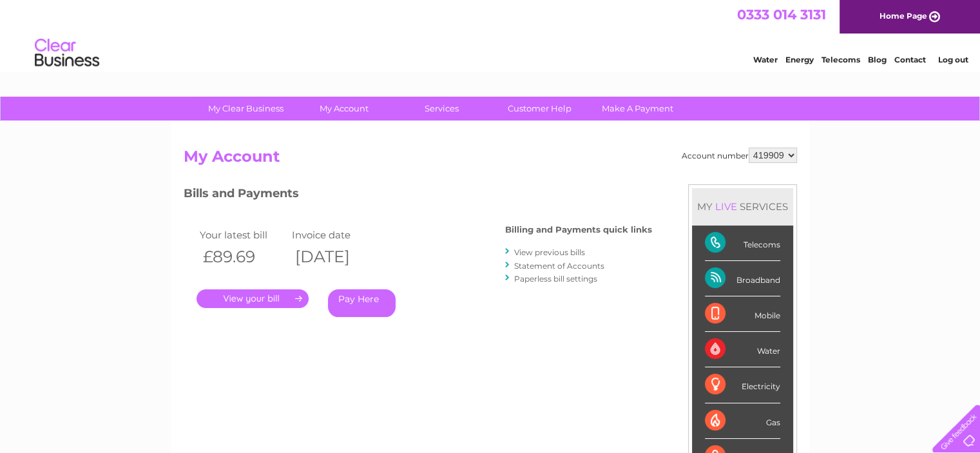  What do you see at coordinates (579, 229) in the screenshot?
I see `h4: Billing and Payments quick links` at bounding box center [579, 229].